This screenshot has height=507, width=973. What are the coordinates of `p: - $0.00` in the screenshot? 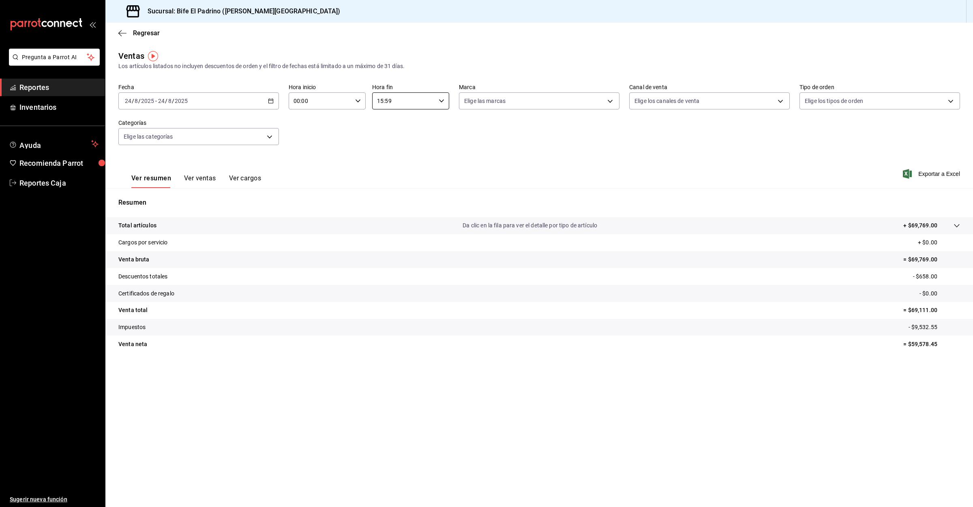 It's located at (940, 294).